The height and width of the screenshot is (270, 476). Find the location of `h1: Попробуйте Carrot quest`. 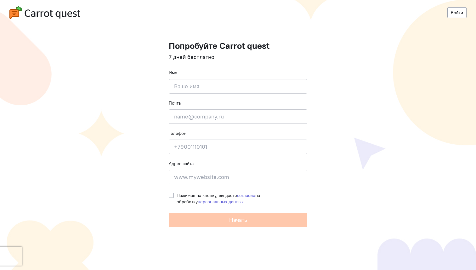

h1: Попробуйте Carrot quest is located at coordinates (238, 46).